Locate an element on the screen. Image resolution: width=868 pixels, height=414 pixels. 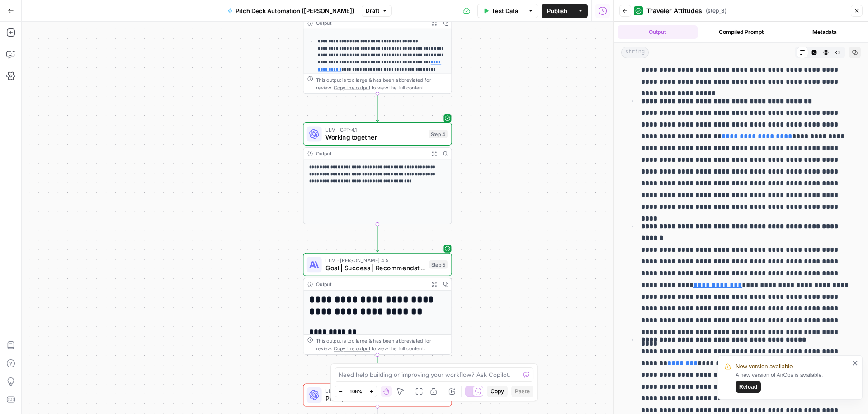
span: Prompt LLM is located at coordinates (376, 399).